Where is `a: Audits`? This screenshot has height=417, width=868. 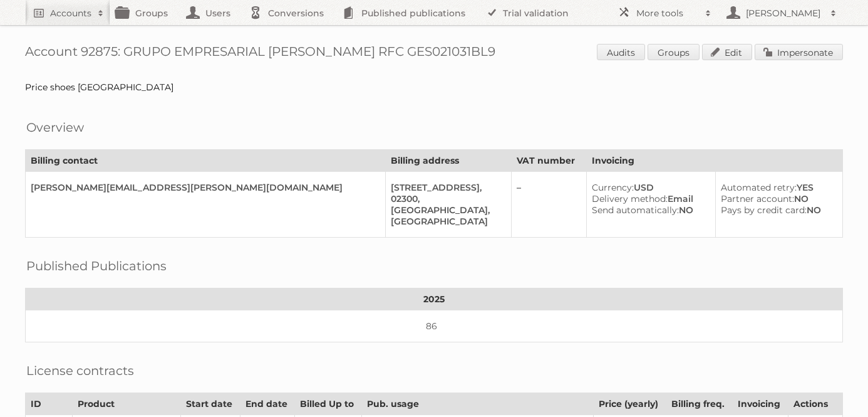
a: Audits is located at coordinates (621, 52).